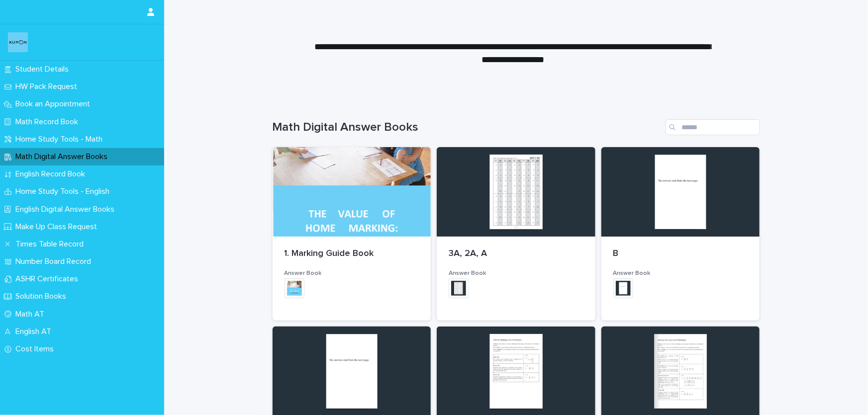 The image size is (868, 415). Describe the element at coordinates (18, 42) in the screenshot. I see `img: o6XkwfS7S2qhyeB9lxyF` at that location.